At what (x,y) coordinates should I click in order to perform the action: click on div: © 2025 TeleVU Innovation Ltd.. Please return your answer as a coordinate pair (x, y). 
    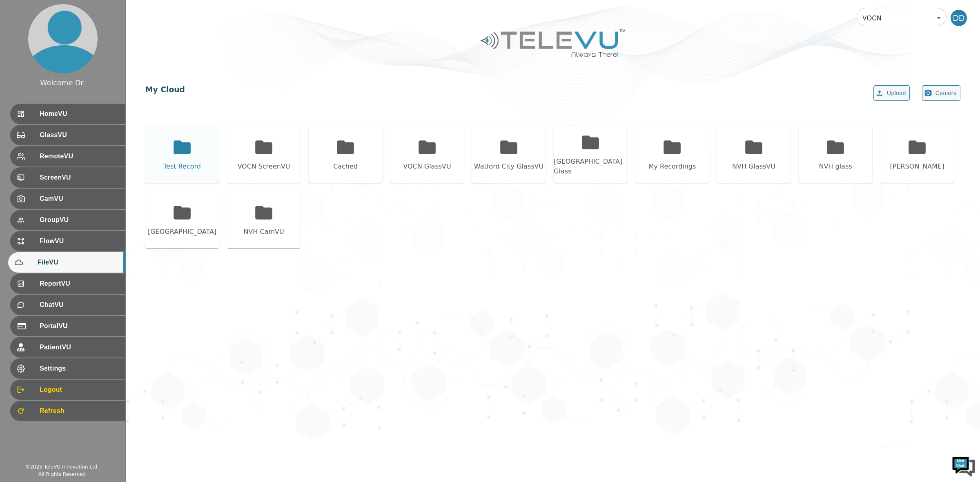
    Looking at the image, I should click on (62, 467).